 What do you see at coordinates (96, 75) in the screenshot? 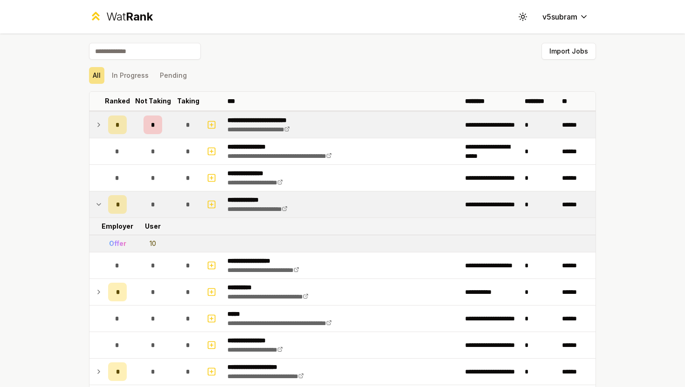
I see `button: All` at bounding box center [96, 75].